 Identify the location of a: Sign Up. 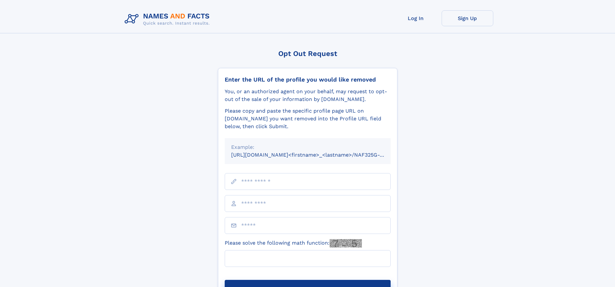
(468, 18).